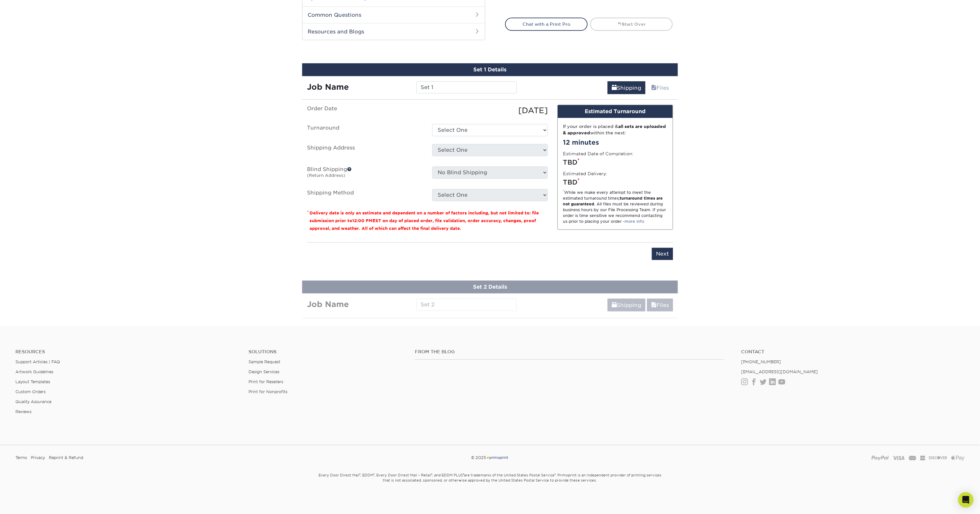 The height and width of the screenshot is (514, 980). Describe the element at coordinates (365, 130) in the screenshot. I see `label: Turnaround` at that location.